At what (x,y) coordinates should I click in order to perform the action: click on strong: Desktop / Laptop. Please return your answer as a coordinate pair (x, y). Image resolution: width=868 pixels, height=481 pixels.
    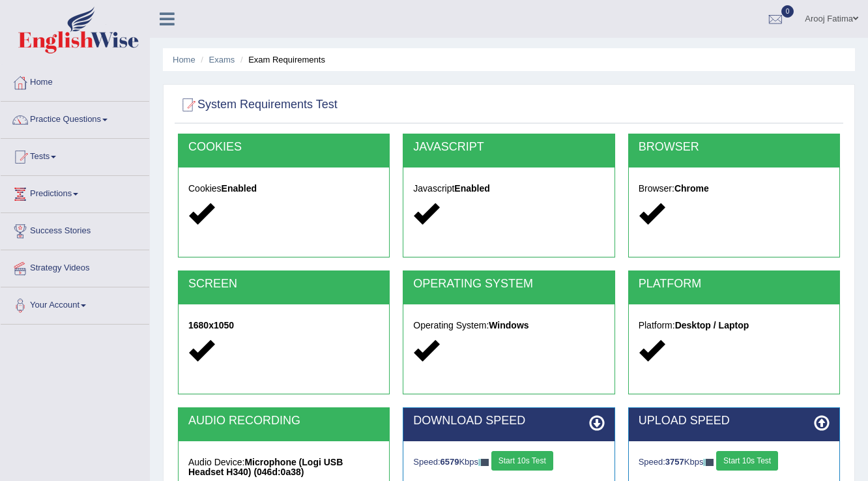
    Looking at the image, I should click on (712, 325).